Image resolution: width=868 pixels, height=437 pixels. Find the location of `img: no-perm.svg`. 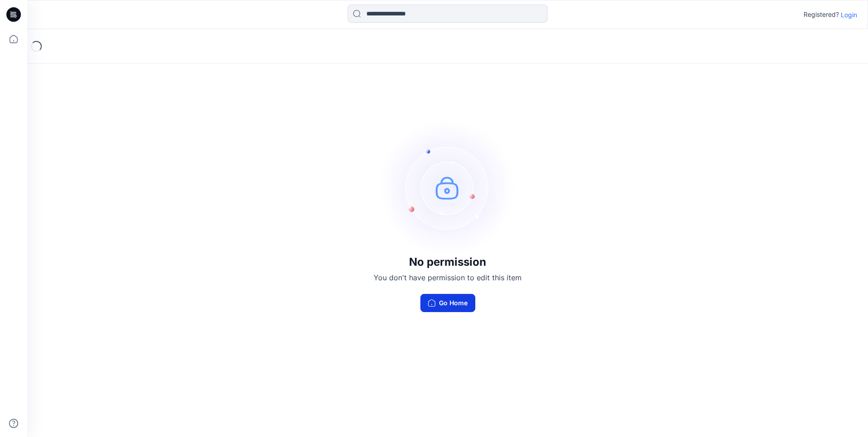

img: no-perm.svg is located at coordinates (448, 188).